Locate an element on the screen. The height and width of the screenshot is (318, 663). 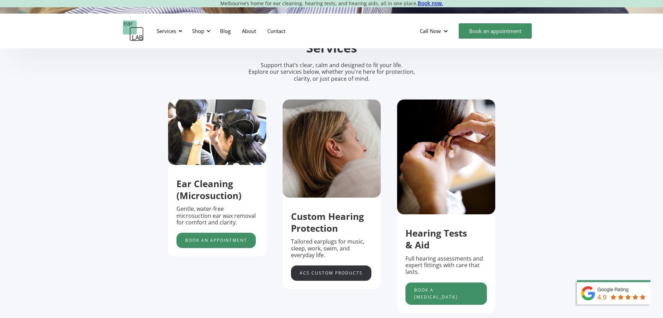
a: home is located at coordinates (133, 31).